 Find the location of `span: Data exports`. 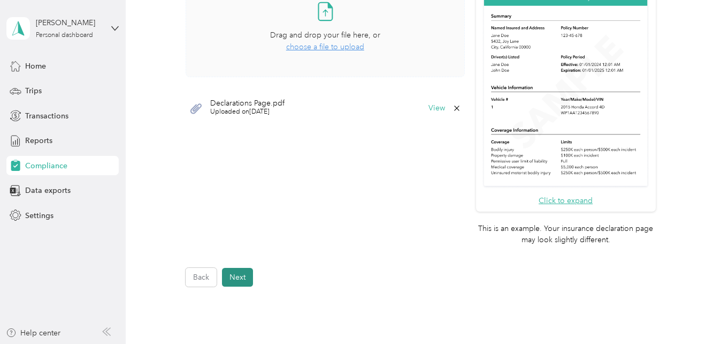

span: Data exports is located at coordinates (48, 190).